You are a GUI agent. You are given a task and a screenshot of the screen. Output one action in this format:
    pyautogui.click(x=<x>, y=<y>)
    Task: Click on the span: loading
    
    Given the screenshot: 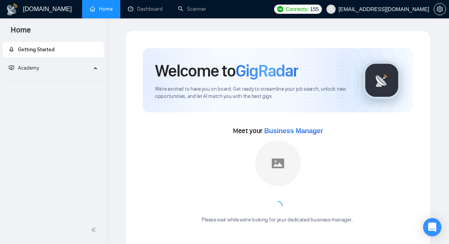 What is the action you would take?
    pyautogui.click(x=278, y=206)
    